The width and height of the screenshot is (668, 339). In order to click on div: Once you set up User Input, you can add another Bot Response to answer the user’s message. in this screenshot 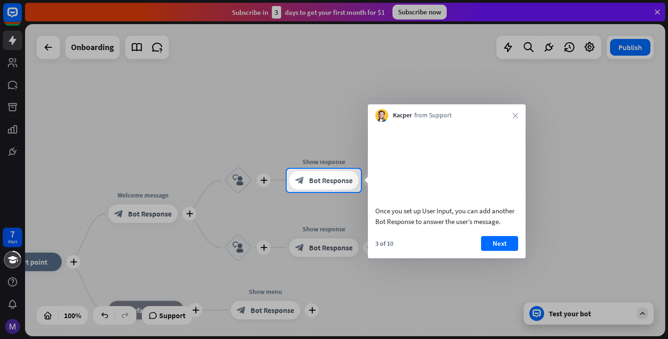, I will do `click(447, 216)`.